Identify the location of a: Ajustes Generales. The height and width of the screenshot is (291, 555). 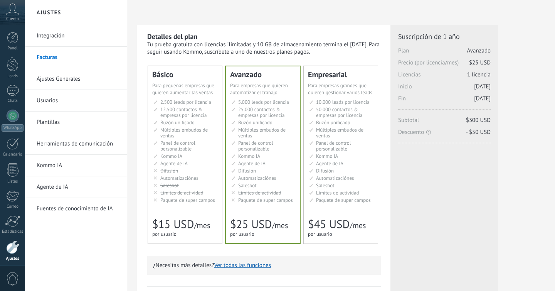
(78, 79).